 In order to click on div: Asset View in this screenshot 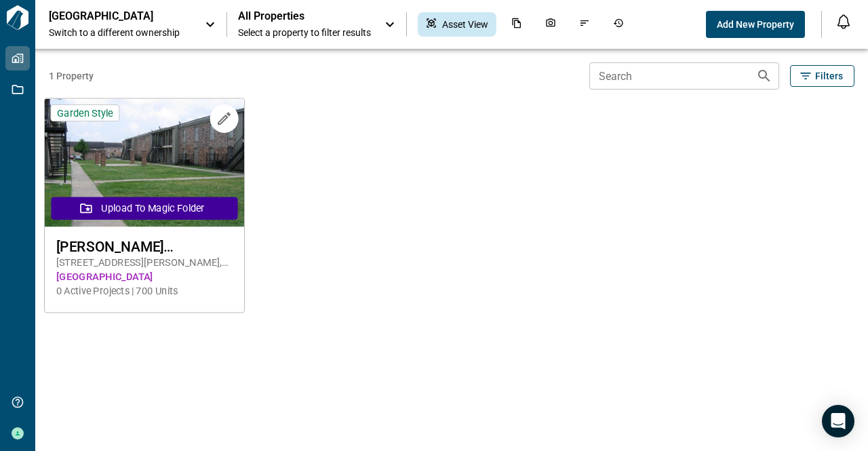, I will do `click(457, 24)`.